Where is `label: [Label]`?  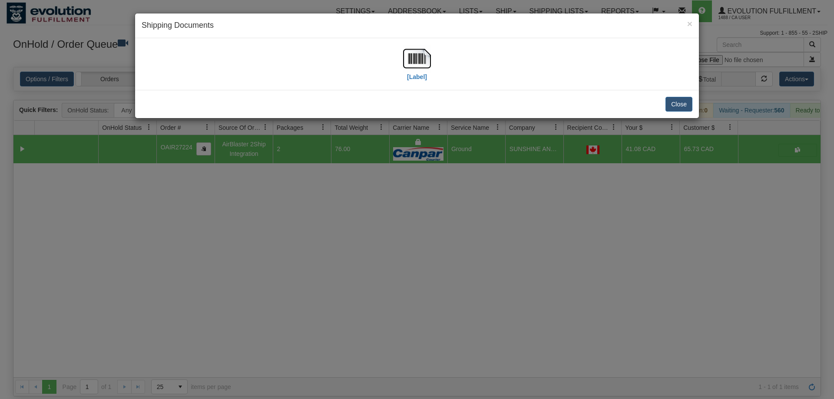 label: [Label] is located at coordinates (417, 77).